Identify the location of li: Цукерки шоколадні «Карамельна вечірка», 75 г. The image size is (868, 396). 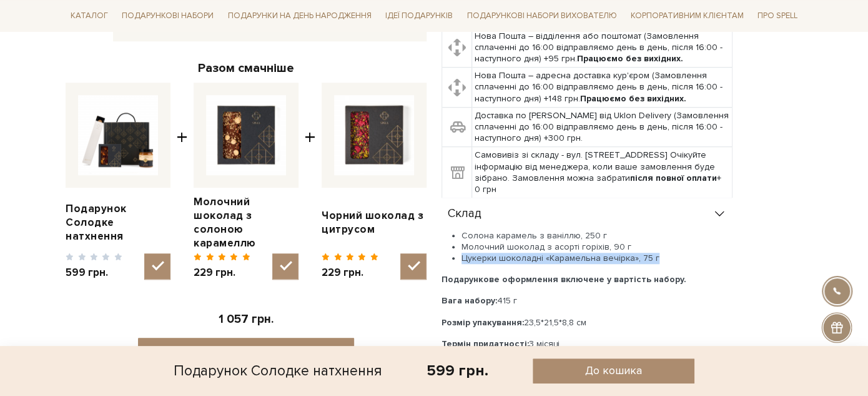
(597, 258).